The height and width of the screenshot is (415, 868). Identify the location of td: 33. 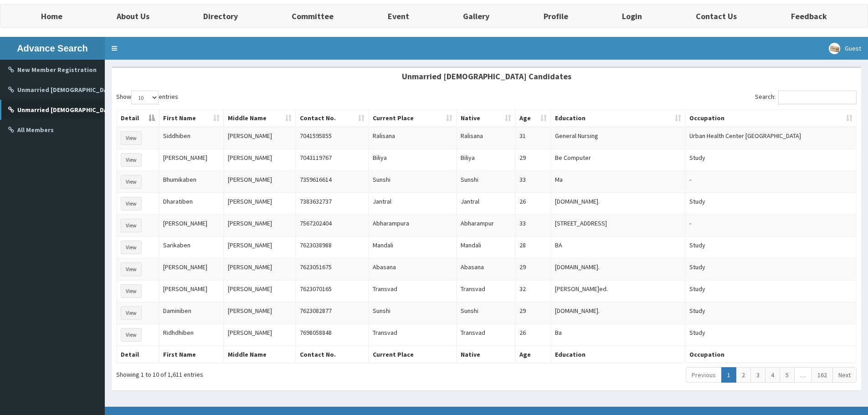
(533, 225).